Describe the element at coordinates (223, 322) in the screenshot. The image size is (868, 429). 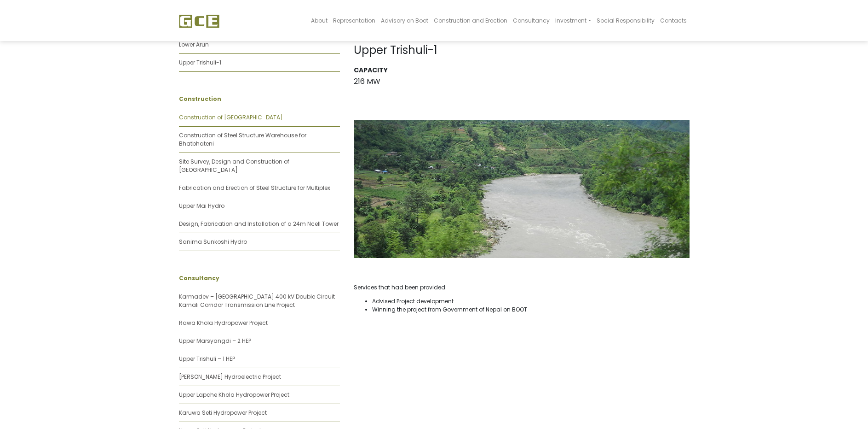
I see `a: Rawa Khola Hydropower Project` at that location.